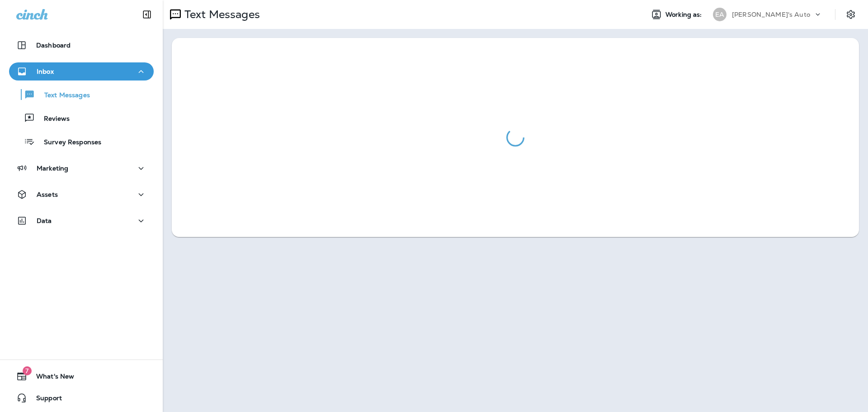 The height and width of the screenshot is (412, 868). What do you see at coordinates (851, 15) in the screenshot?
I see `button: Settings` at bounding box center [851, 15].